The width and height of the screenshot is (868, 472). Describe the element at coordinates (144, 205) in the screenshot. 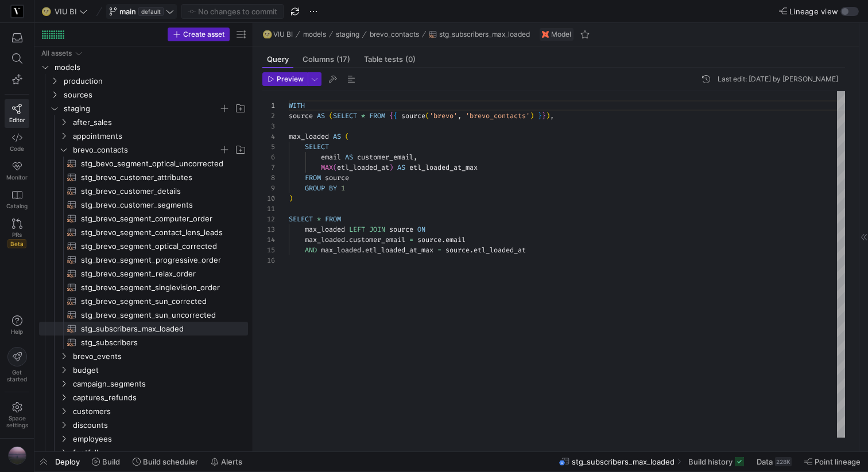

I see `a: stg_brevo_customer_segments​​​​​​​​​​` at that location.